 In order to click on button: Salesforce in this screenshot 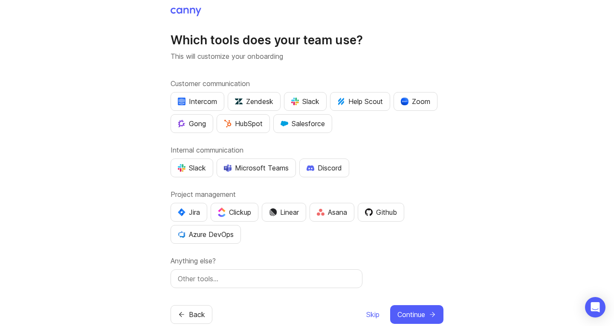, I will do `click(303, 124)`.